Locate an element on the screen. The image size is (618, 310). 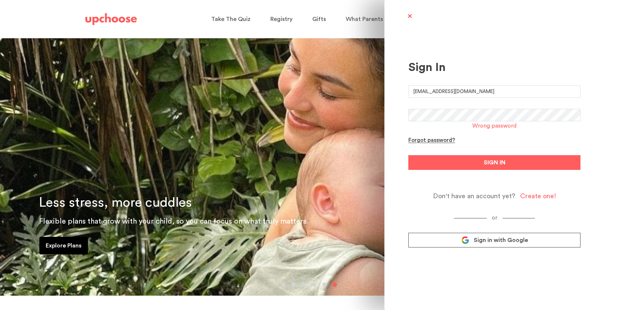
span: Don't have an account yet? is located at coordinates (474, 196).